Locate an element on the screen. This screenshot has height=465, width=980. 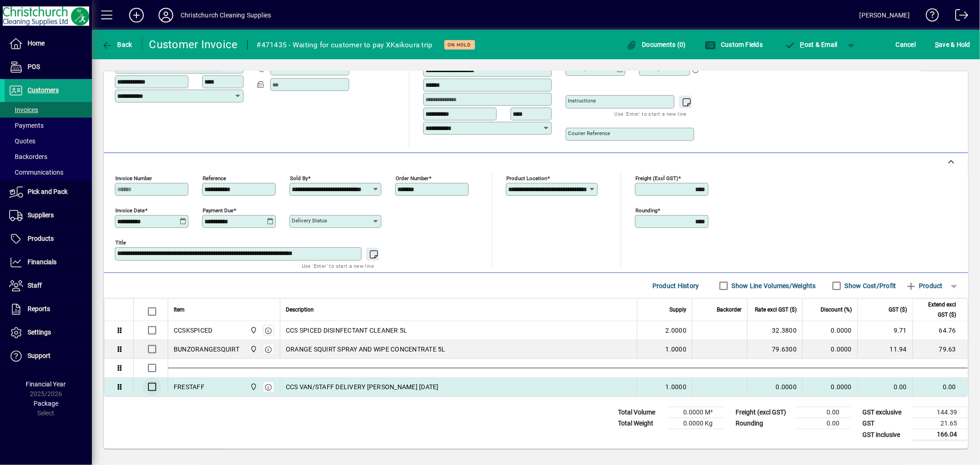
a: Backorders is located at coordinates (48, 157).